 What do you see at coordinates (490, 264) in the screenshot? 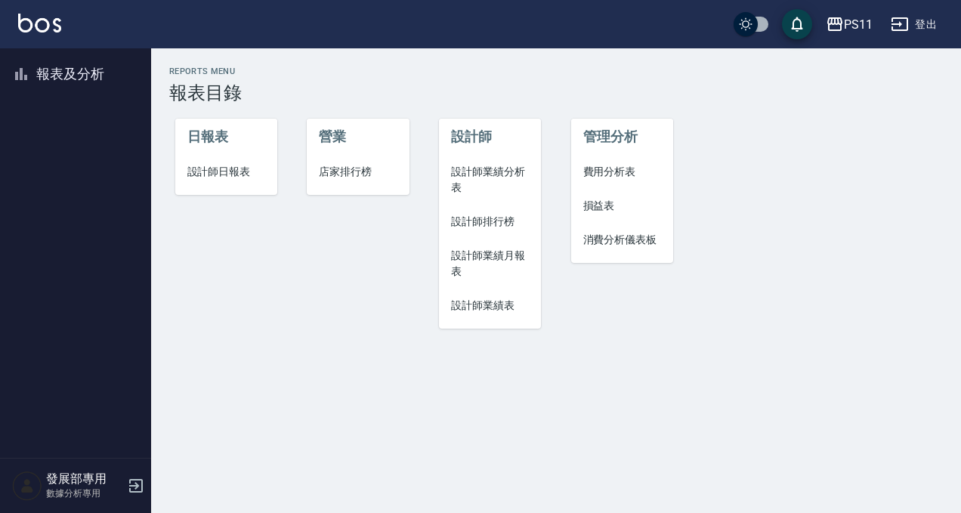
I see `a: 設計師業績月報表` at bounding box center [490, 264].